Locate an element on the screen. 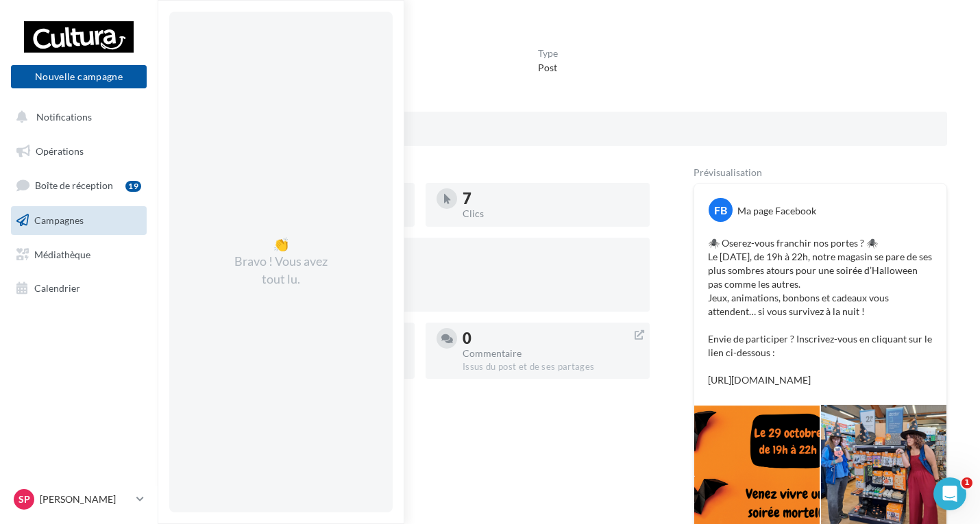 The width and height of the screenshot is (980, 524). span: Sp is located at coordinates (24, 500).